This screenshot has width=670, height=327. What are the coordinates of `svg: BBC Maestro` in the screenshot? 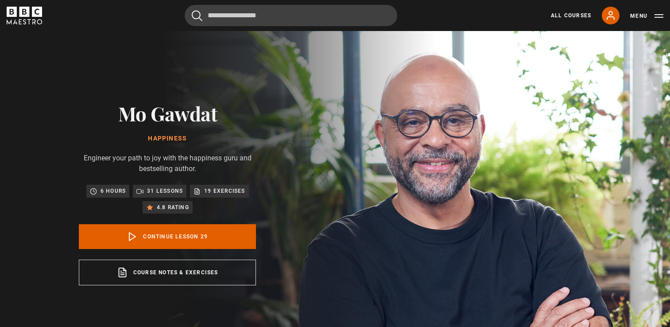 It's located at (24, 15).